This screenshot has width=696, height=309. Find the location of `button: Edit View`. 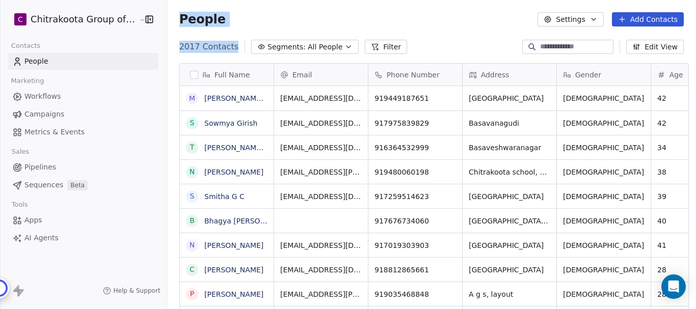

button: Edit View is located at coordinates (655, 47).